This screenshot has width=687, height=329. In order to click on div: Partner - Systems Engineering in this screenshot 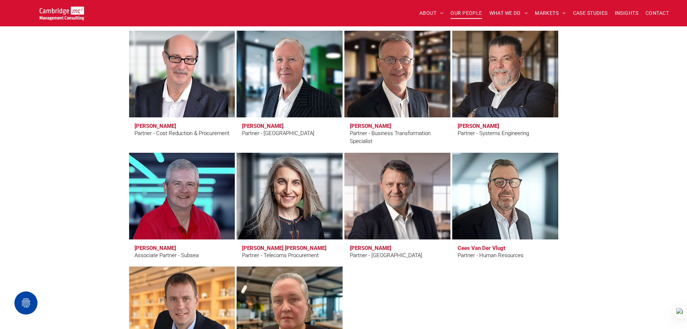, I will do `click(494, 133)`.